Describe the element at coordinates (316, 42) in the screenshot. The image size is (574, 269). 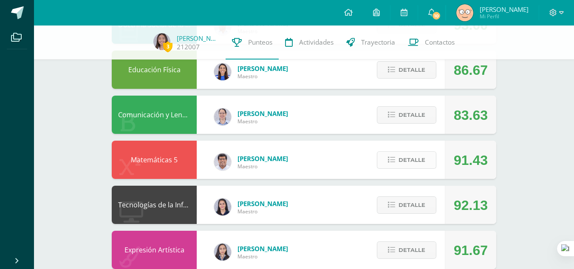
I see `span: Actividades` at that location.